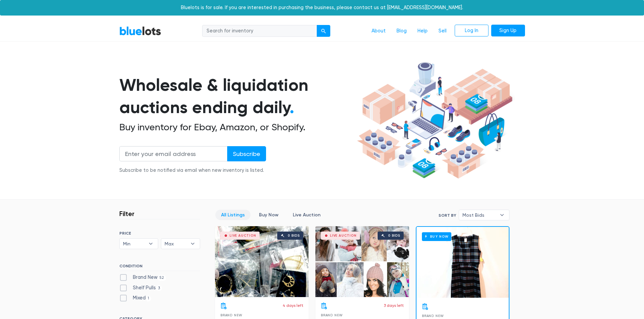 The image size is (644, 319). What do you see at coordinates (434, 120) in the screenshot?
I see `img: hero-ee84e7d0318cb26816c560f6b4441b76977f77a177738b4e94f68c95b2b83dbb.png` at bounding box center [434, 120].